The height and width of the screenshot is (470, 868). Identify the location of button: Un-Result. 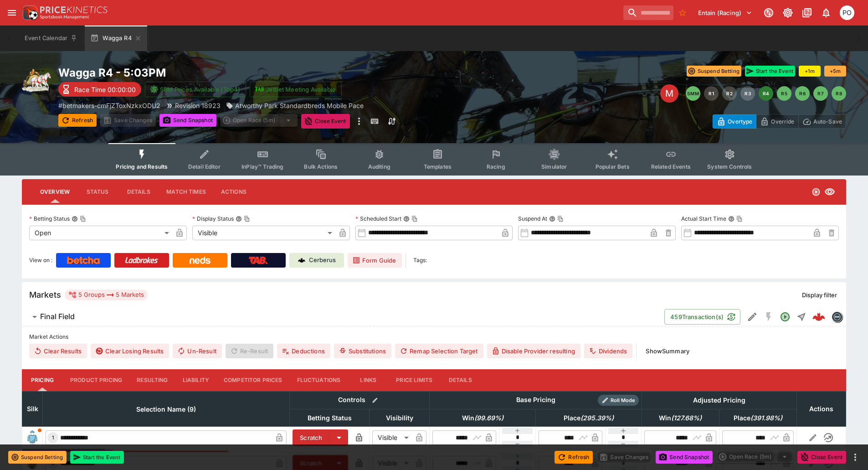
(197, 350).